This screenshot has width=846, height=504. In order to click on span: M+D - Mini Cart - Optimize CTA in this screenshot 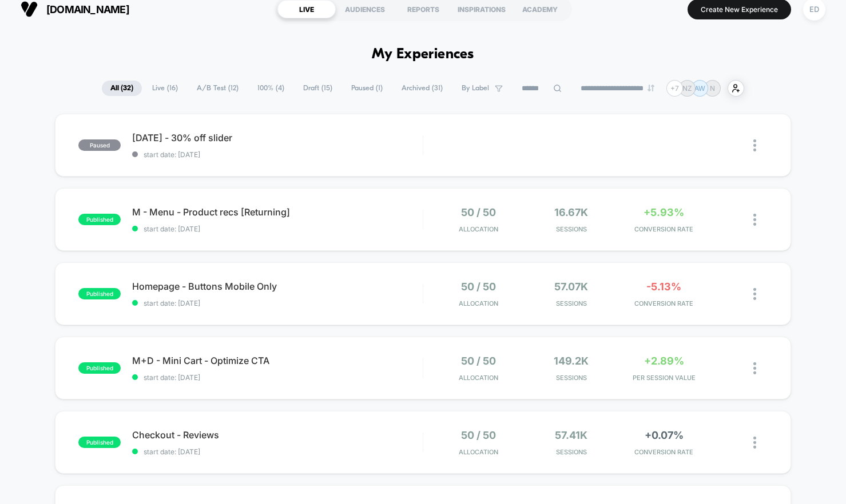, I will do `click(278, 360)`.